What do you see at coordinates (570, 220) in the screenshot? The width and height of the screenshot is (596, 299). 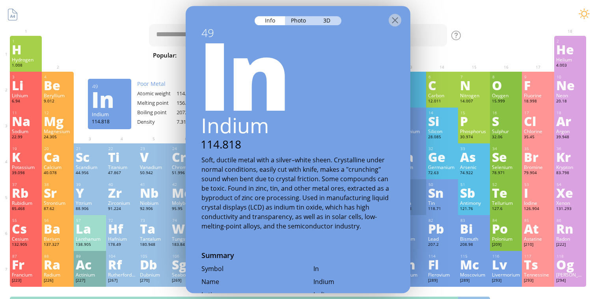 I see `div: 86` at bounding box center [570, 220].